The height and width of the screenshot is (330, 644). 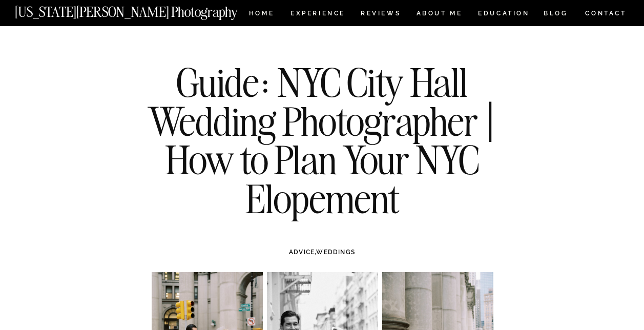 I want to click on nav: EDUCATION, so click(x=503, y=14).